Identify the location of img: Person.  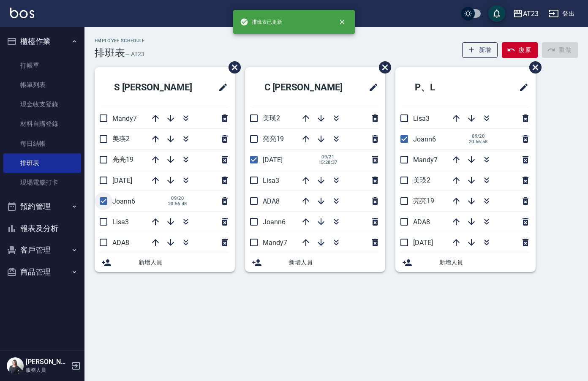
(15, 366).